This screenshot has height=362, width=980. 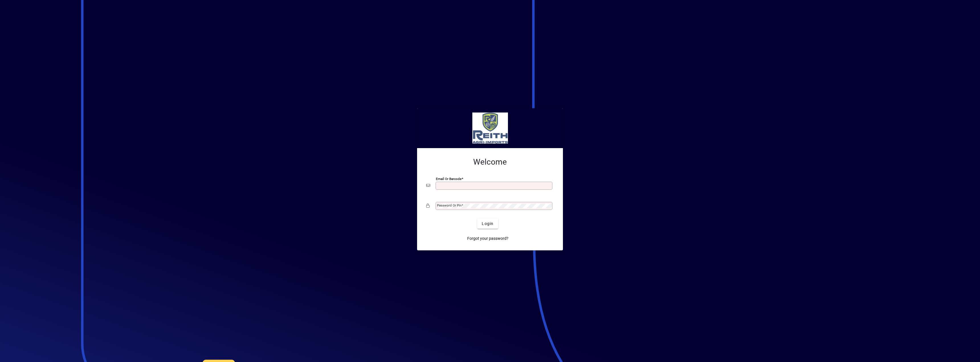 I want to click on a: Forgot your password?, so click(x=487, y=238).